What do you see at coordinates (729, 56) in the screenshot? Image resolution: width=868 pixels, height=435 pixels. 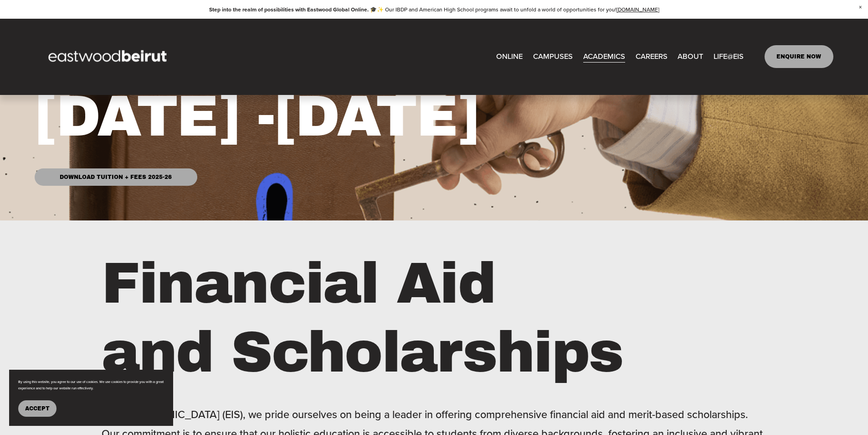 I see `span: LIFE@EIS` at bounding box center [729, 56].